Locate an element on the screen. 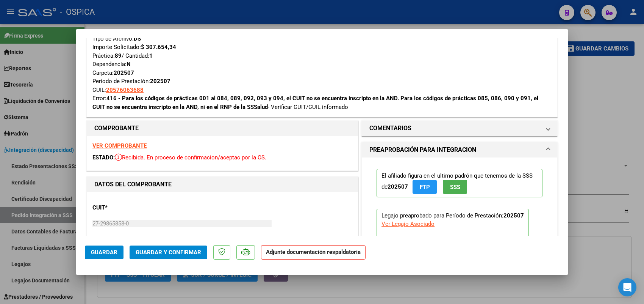 Image resolution: width=644 pixels, height=304 pixels. strong: N is located at coordinates (128, 64).